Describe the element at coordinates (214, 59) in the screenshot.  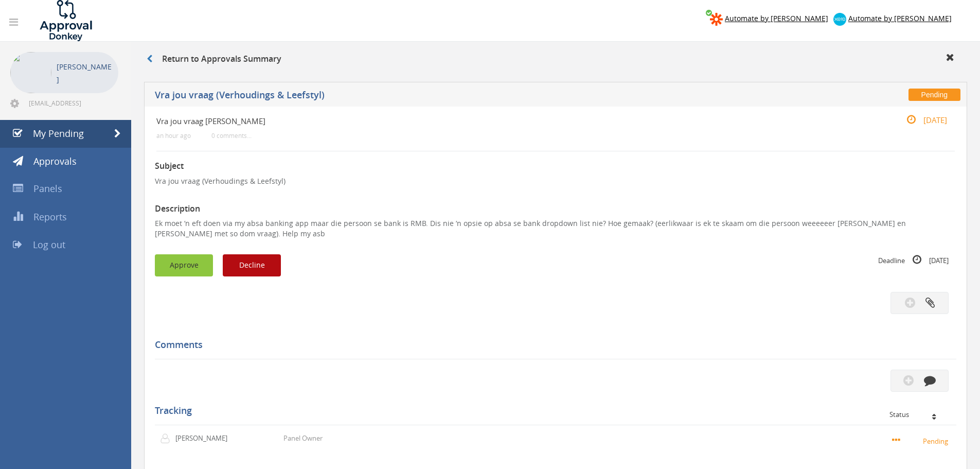
I see `h3: Return to Approvals Summary` at that location.